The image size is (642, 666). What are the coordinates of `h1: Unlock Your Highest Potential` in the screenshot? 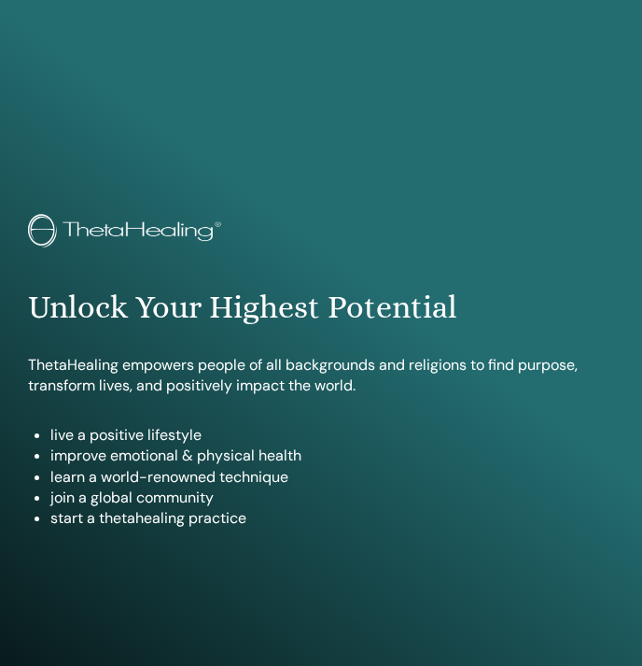 It's located at (321, 307).